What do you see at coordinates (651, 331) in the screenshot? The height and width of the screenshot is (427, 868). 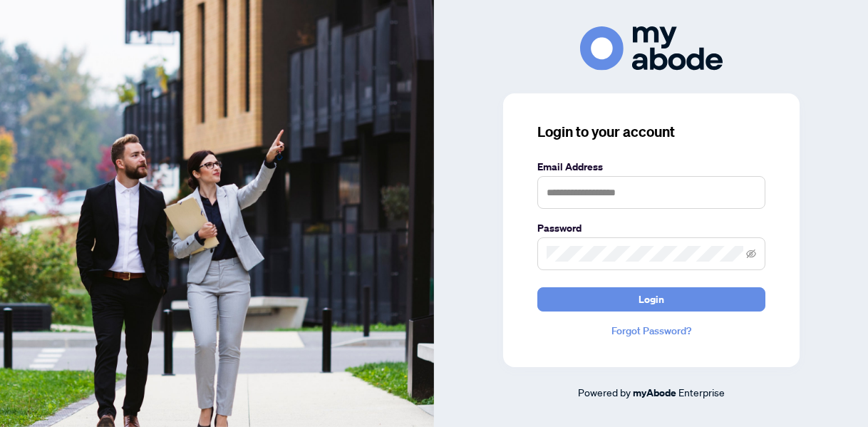 I see `a: Forgot Password?` at bounding box center [651, 331].